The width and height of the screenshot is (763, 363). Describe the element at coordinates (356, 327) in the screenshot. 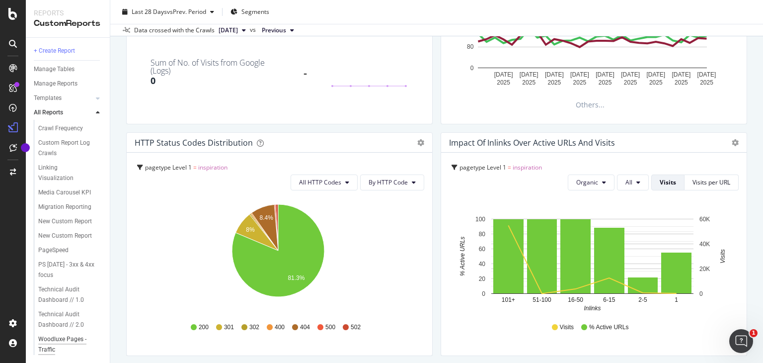

I see `span: 502` at that location.